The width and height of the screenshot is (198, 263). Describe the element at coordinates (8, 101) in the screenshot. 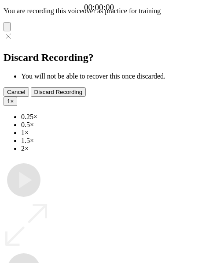

I see `span: 1` at that location.